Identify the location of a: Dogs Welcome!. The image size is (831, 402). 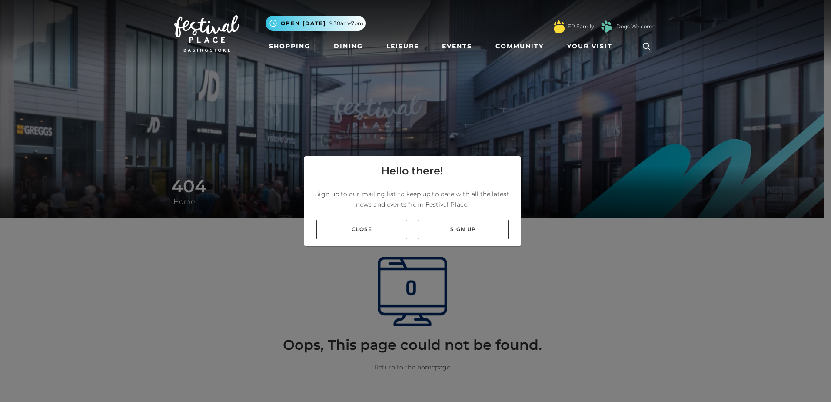
(636, 27).